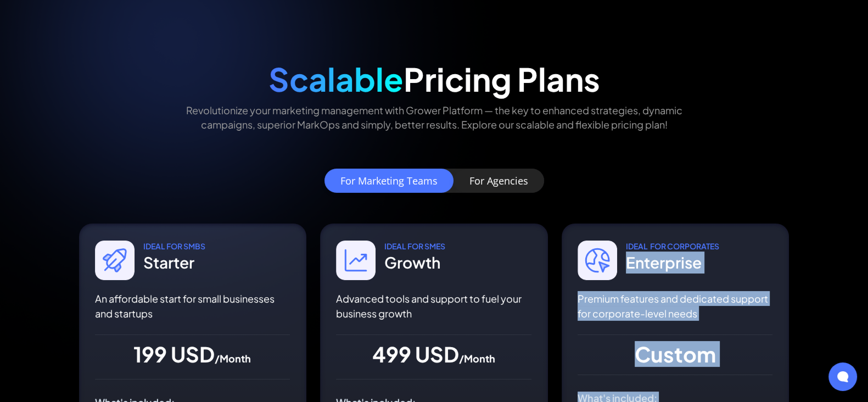  Describe the element at coordinates (672, 262) in the screenshot. I see `div: Enterprise` at that location.